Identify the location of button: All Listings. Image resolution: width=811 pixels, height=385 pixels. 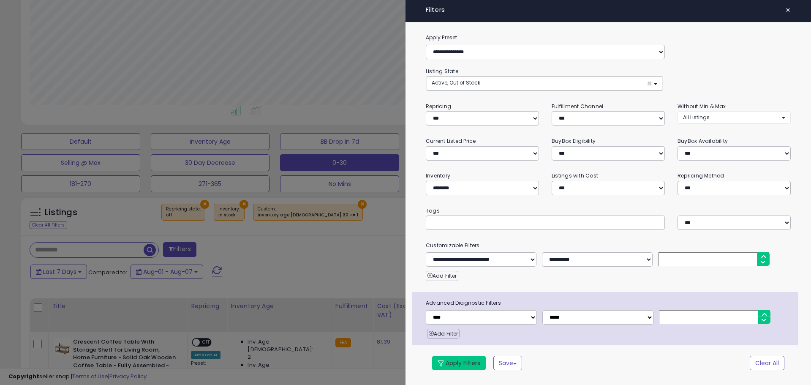
(734, 117).